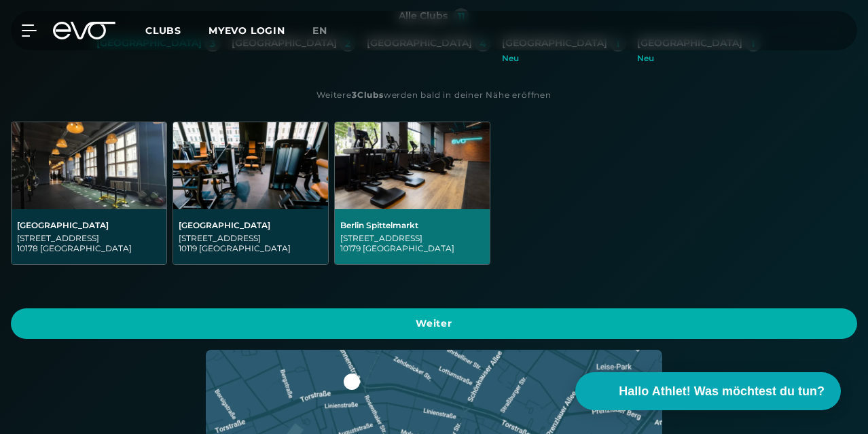  Describe the element at coordinates (177, 30) in the screenshot. I see `a: Clubs` at that location.